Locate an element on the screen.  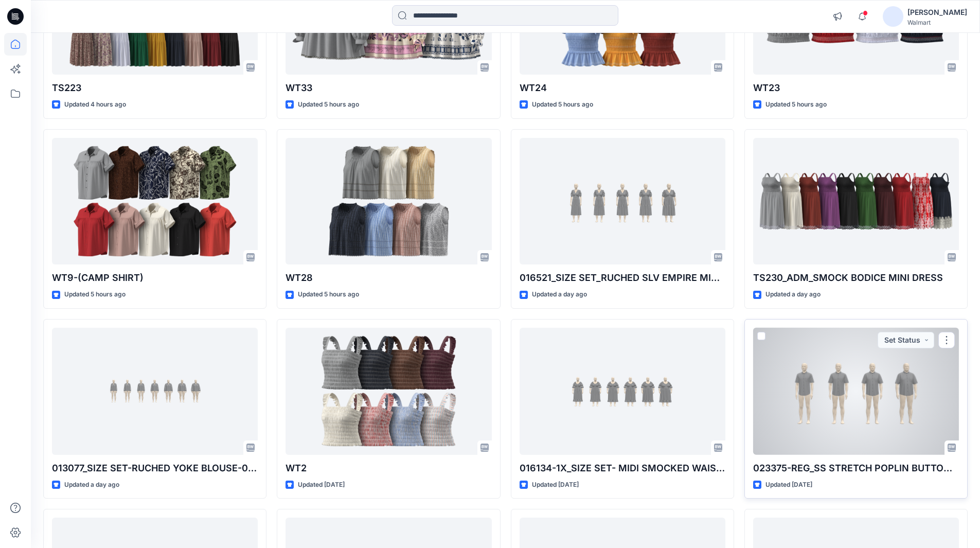
a: 016521_SIZE SET_RUCHED SLV EMPIRE MIDI DRESS (26-07-25) is located at coordinates (623, 201).